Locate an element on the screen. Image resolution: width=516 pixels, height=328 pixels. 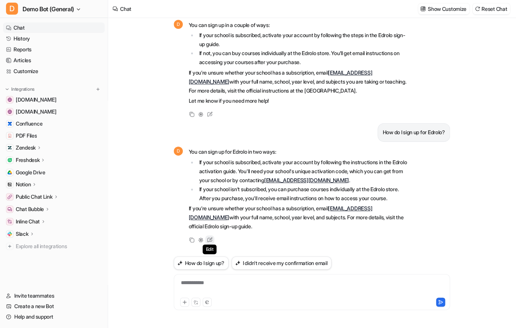
p: Public Chat Link is located at coordinates (34, 197).